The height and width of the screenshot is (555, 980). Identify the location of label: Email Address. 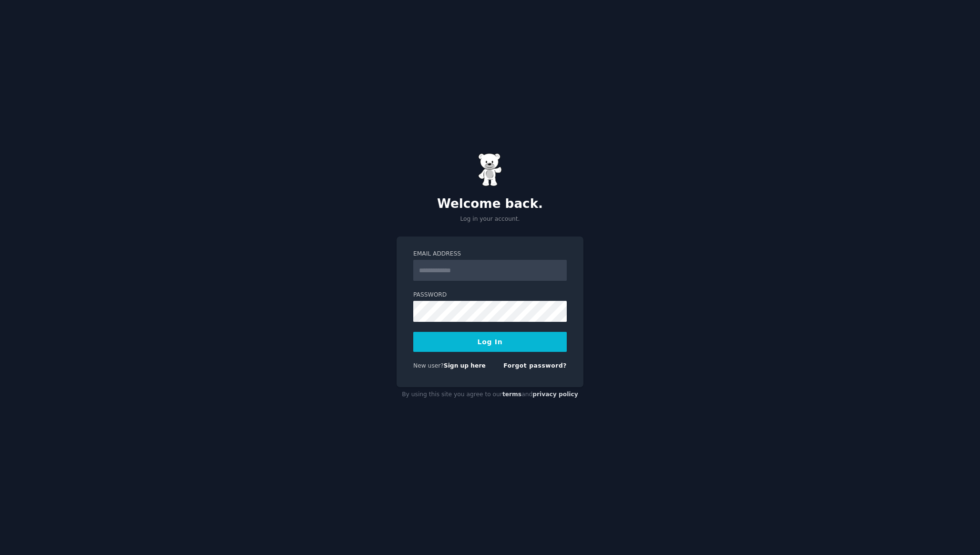
(490, 254).